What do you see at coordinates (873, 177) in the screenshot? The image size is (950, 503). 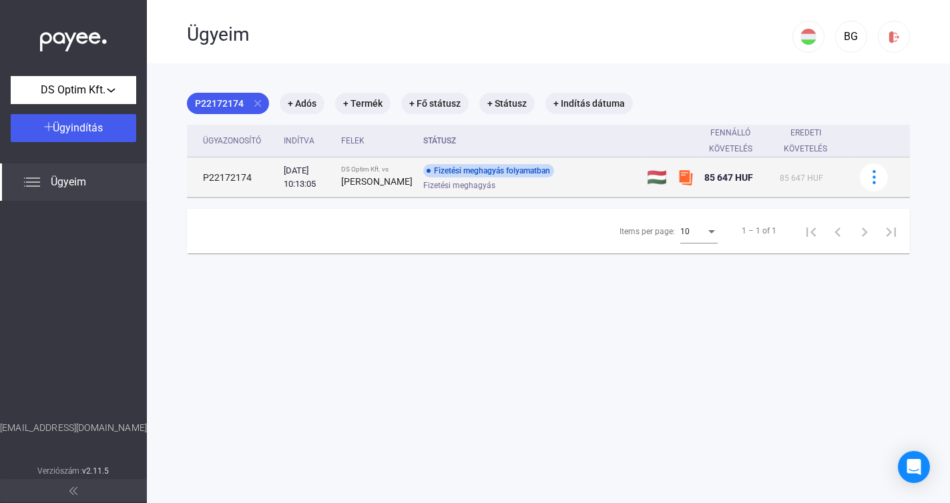 I see `img: more-blue` at bounding box center [873, 177].